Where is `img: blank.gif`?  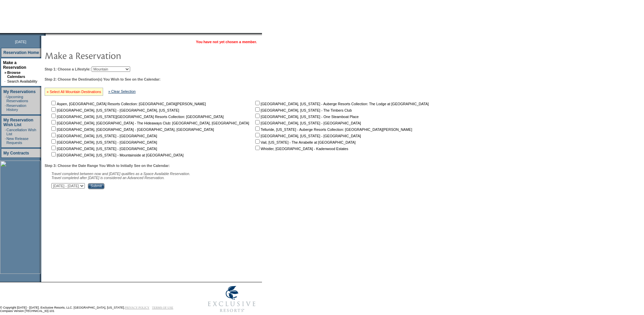
img: blank.gif is located at coordinates (46, 34).